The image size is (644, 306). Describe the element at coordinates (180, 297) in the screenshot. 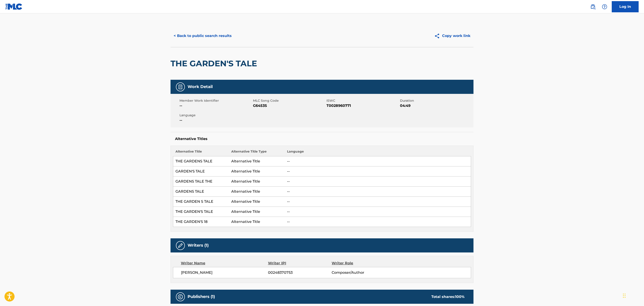

I see `img: Publishers` at that location.